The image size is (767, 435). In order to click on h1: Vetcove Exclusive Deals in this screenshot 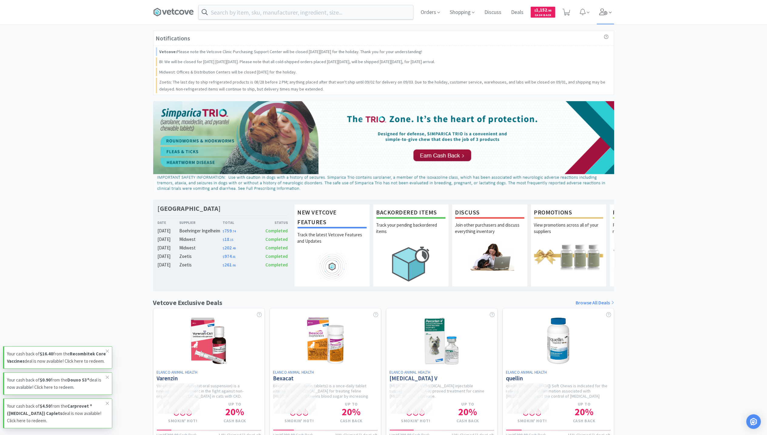, I will do `click(188, 302)`.